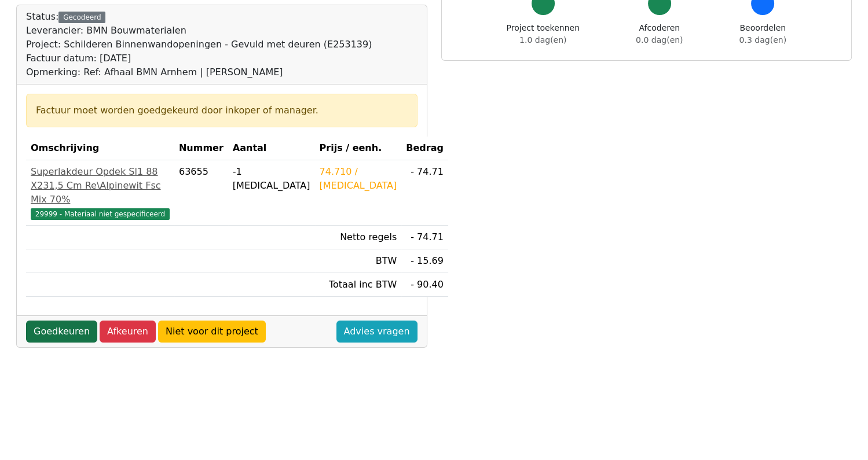  Describe the element at coordinates (543, 40) in the screenshot. I see `span: 1.0 dag(en)` at that location.